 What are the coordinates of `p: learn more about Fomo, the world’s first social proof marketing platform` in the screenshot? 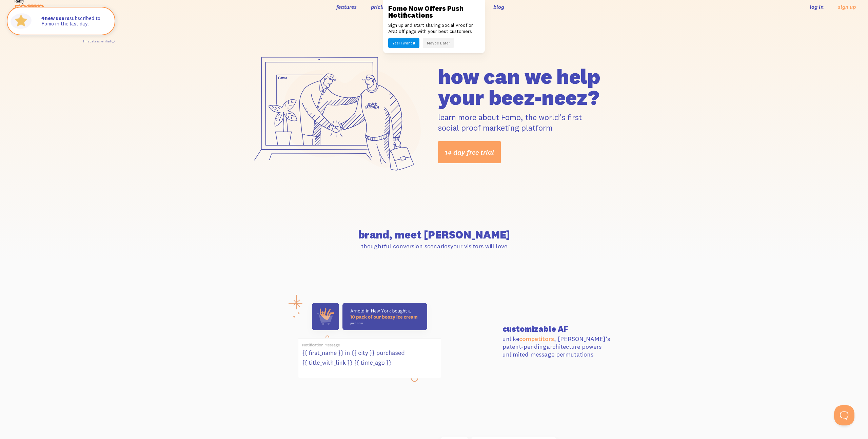 It's located at (530, 122).